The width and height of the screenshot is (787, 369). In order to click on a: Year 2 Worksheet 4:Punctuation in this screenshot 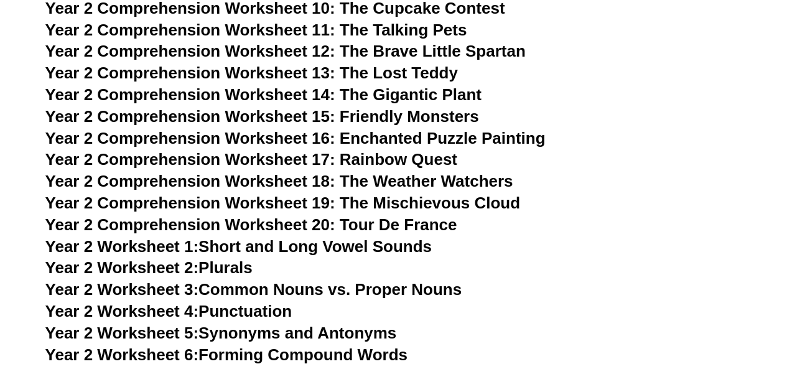, I will do `click(169, 311)`.